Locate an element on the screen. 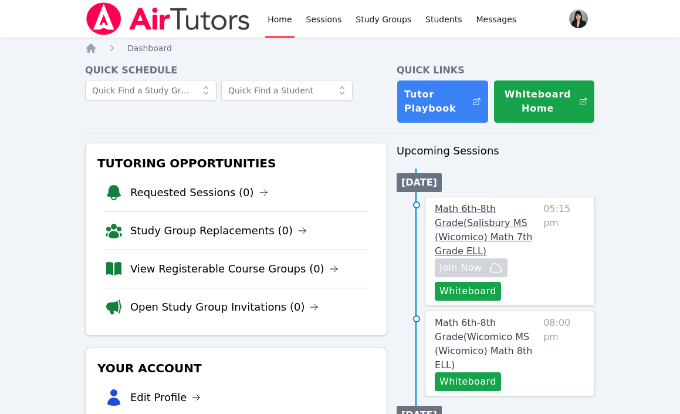 Image resolution: width=680 pixels, height=414 pixels. a: Edit Profile is located at coordinates (166, 397).